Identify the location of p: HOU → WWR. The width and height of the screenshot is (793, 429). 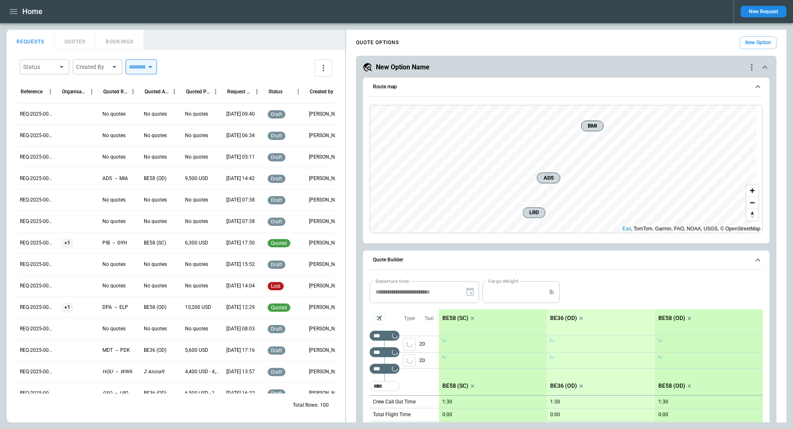
(117, 372).